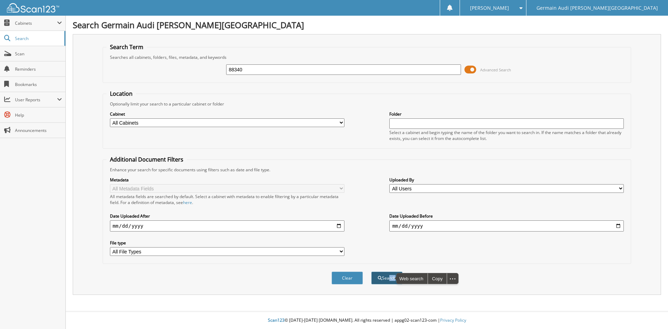 This screenshot has width=668, height=329. Describe the element at coordinates (227, 199) in the screenshot. I see `div: All metadata fields are searched by default. Select a cabinet with metadata to enable filtering b...` at that location.